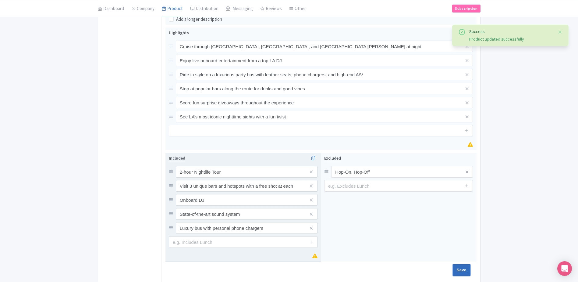  Describe the element at coordinates (565, 268) in the screenshot. I see `div: Open Intercom Messenger` at that location.